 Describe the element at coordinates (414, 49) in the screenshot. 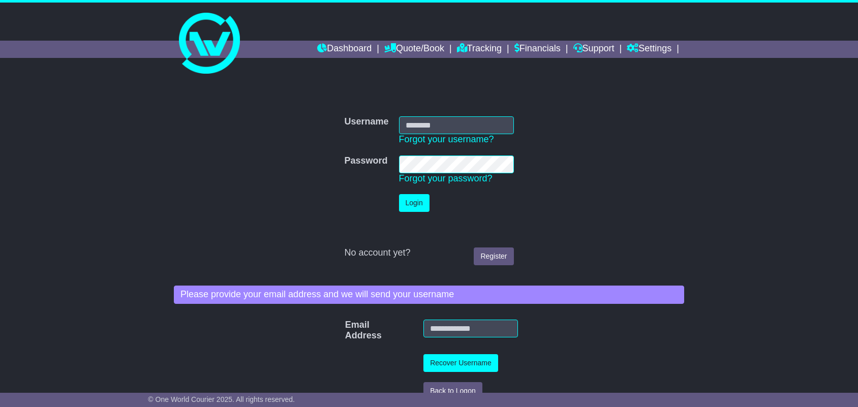

I see `a: Quote/Book` at that location.